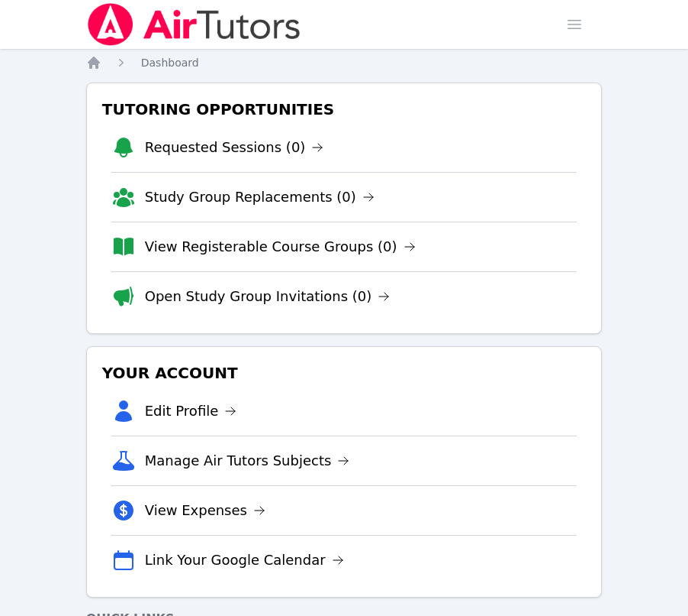 This screenshot has height=616, width=688. What do you see at coordinates (247, 461) in the screenshot?
I see `a: Manage Air Tutors Subjects` at bounding box center [247, 461].